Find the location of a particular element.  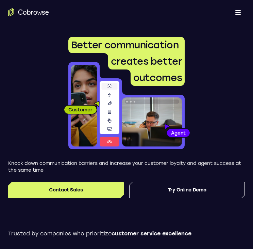

img: A customer holding their phone is located at coordinates (84, 106).